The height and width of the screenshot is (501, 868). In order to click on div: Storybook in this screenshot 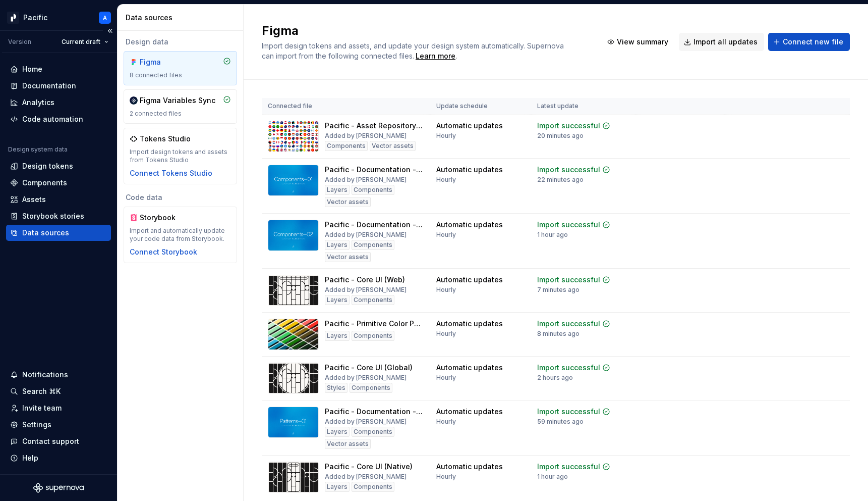, I will do `click(164, 218)`.